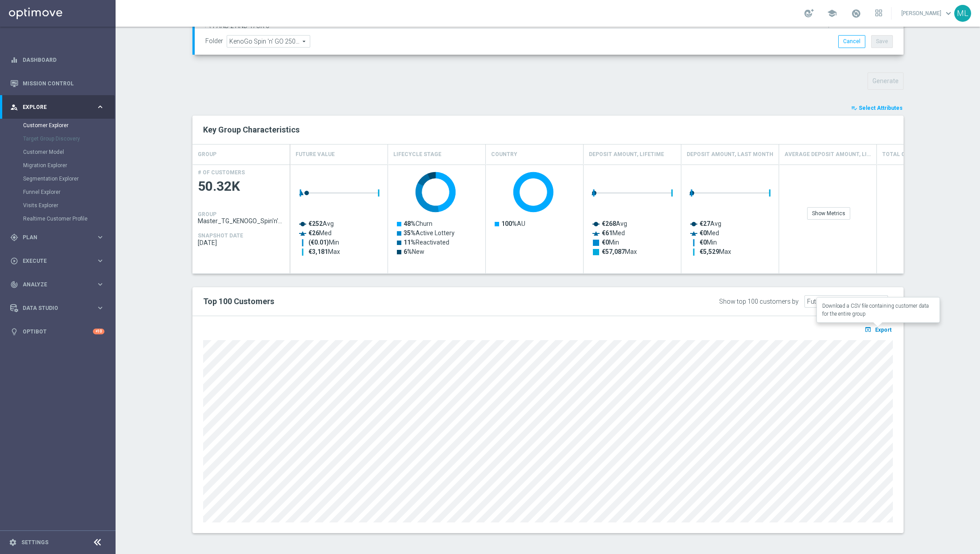 This screenshot has height=554, width=980. What do you see at coordinates (504, 155) in the screenshot?
I see `h4: Country` at bounding box center [504, 155].